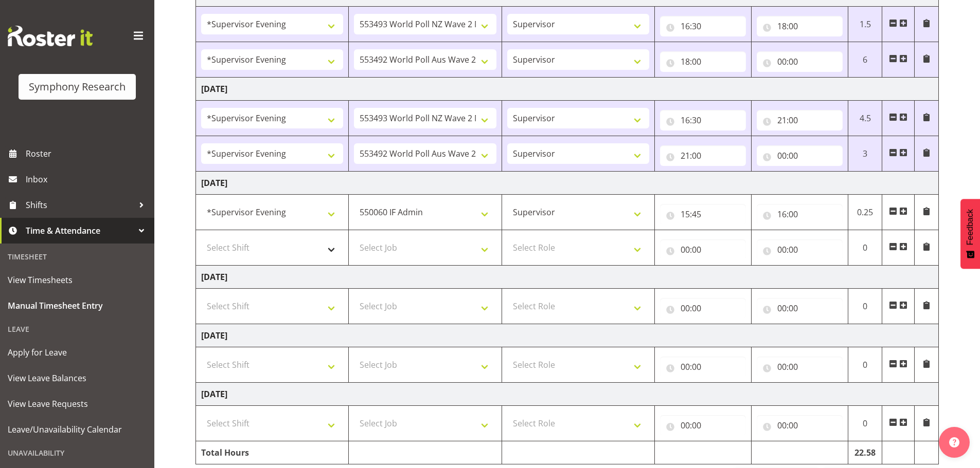 Image resolution: width=980 pixels, height=468 pixels. I want to click on span: Inbox, so click(87, 180).